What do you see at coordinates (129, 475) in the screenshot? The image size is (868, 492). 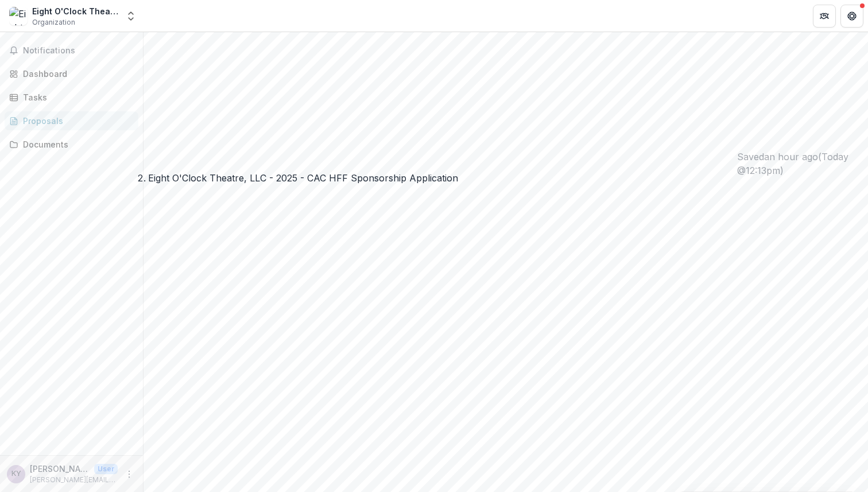 I see `button: More` at bounding box center [129, 475].